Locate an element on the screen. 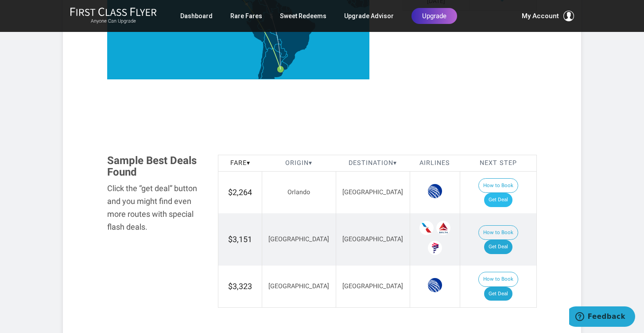 This screenshot has height=333, width=644. th: Origin is located at coordinates (299, 163).